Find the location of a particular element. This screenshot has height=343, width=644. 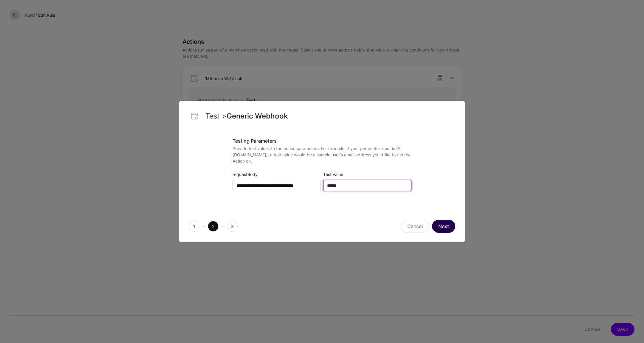

h3: Testing Parameters is located at coordinates (322, 141).